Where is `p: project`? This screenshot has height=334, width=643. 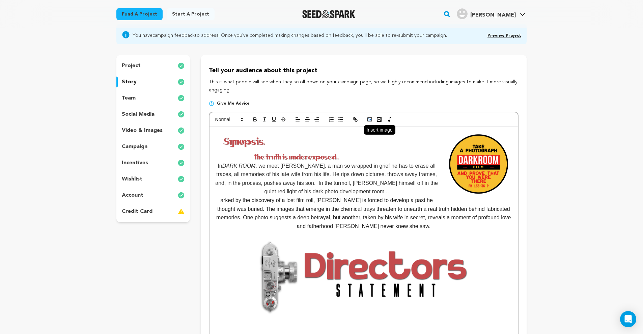
p: project is located at coordinates (131, 66).